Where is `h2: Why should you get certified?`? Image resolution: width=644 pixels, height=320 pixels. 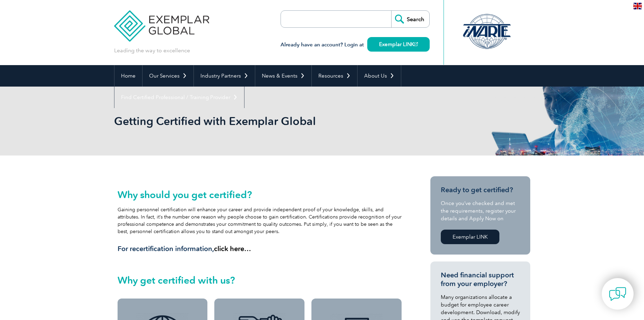
h2: Why should you get certified? is located at coordinates (260, 195).